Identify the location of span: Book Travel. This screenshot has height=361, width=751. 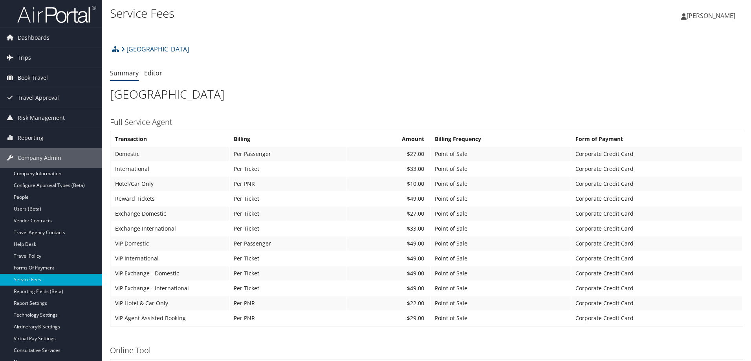
(33, 78).